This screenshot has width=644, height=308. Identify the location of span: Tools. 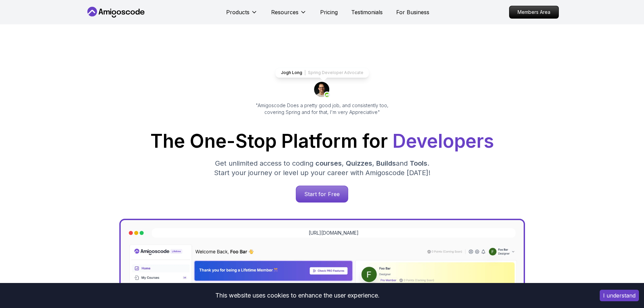
(419, 163).